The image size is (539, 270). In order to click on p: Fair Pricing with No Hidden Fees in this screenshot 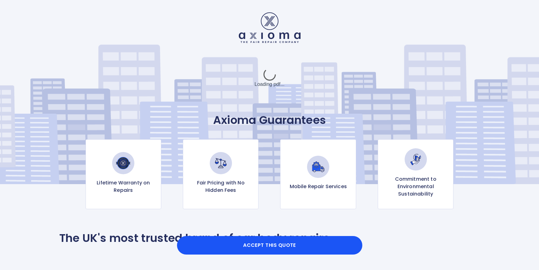, I will do `click(220, 186)`.